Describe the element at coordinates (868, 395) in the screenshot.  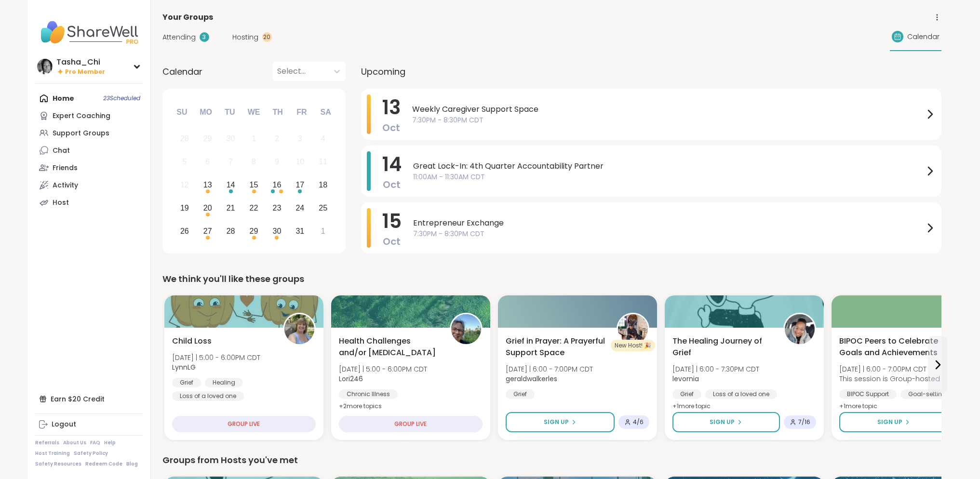
I see `div: BIPOC Support` at that location.